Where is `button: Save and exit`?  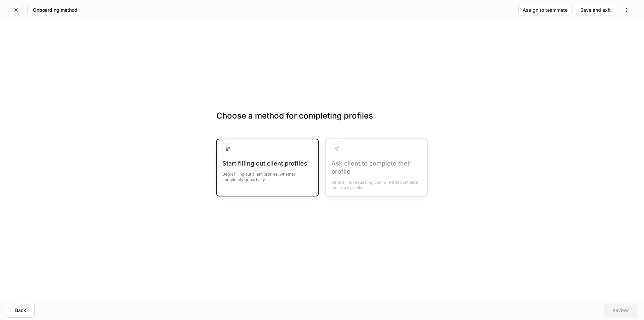
button: Save and exit is located at coordinates (595, 10).